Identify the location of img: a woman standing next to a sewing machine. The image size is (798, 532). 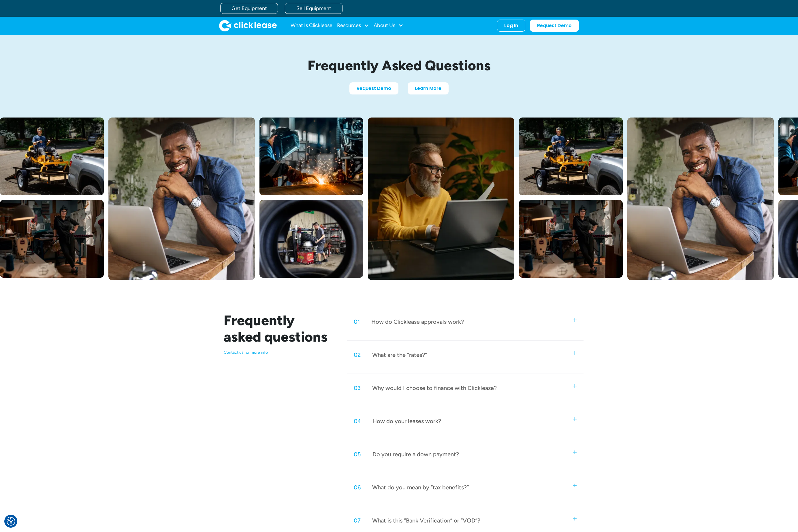
(571, 238).